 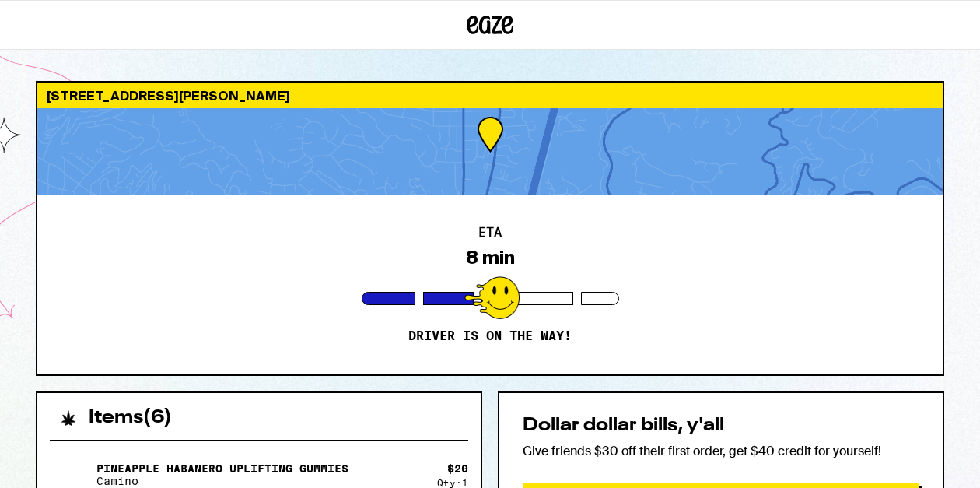 What do you see at coordinates (457, 468) in the screenshot?
I see `div: $ 20` at bounding box center [457, 468].